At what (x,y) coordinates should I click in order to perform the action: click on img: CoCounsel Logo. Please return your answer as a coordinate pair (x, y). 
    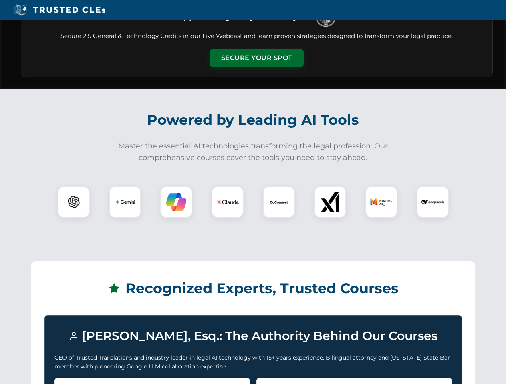
    Looking at the image, I should click on (279, 202).